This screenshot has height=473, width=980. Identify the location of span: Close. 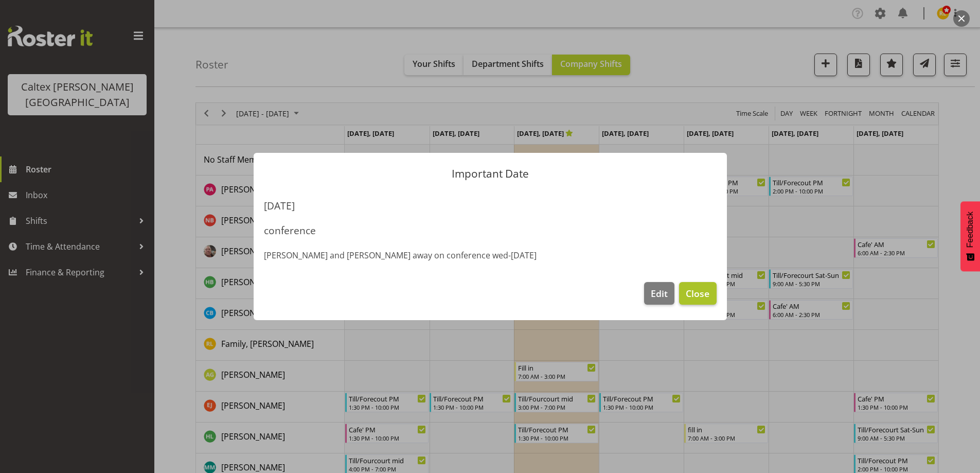
(698, 293).